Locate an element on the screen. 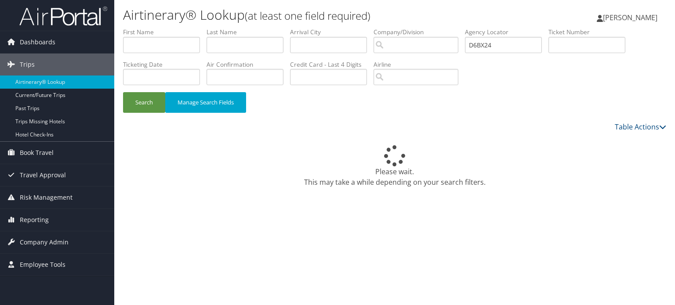  span: Travel Approval is located at coordinates (43, 175).